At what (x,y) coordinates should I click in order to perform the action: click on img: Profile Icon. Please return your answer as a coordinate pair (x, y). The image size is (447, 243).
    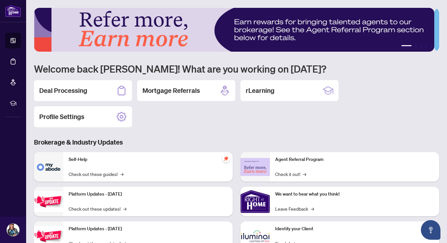
    Looking at the image, I should click on (13, 230).